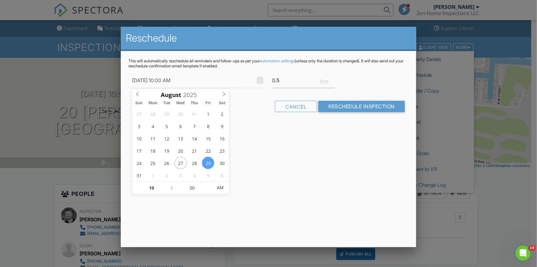  I want to click on span: August 17, 2025, so click(139, 150).